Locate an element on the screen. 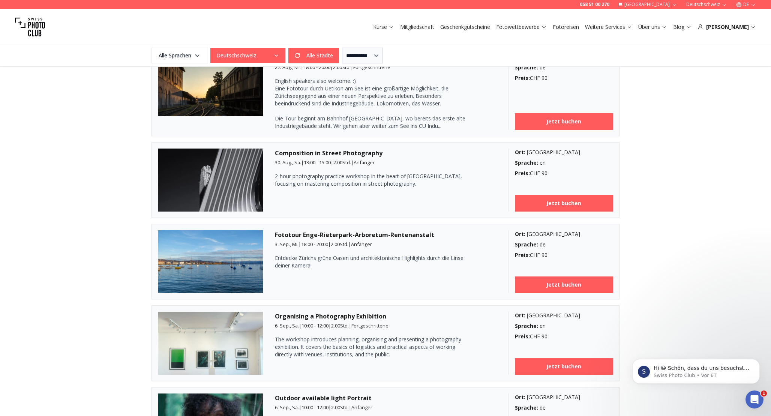 The height and width of the screenshot is (416, 771). p: Entdecke Zürichs grüne Oasen und architektonische Highlights durch die Linse deiner Kamera! is located at coordinates (372, 262).